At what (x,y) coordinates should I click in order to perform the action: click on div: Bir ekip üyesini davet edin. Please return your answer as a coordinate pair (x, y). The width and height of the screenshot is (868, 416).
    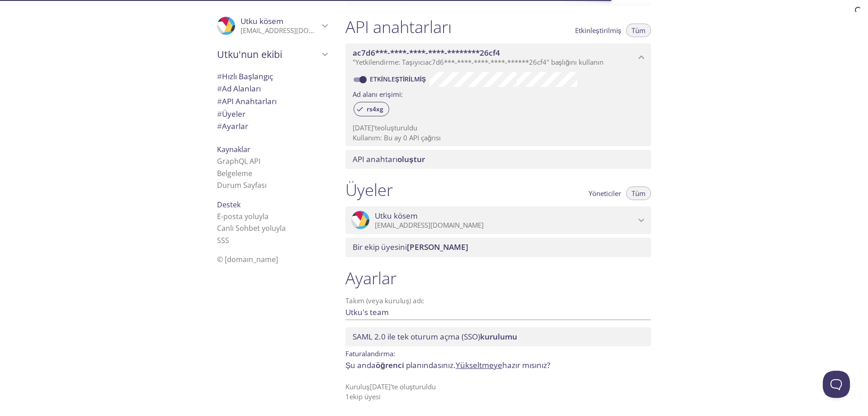
    Looking at the image, I should click on (498, 247).